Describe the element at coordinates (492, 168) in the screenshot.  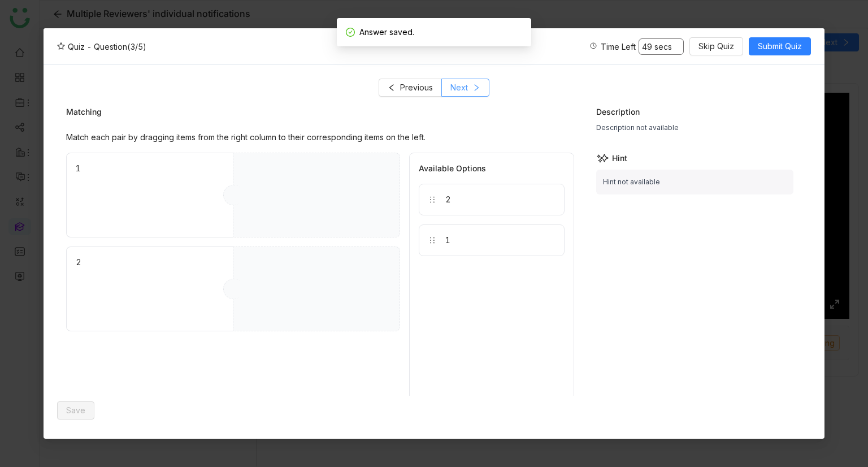
I see `div: Available Options` at that location.